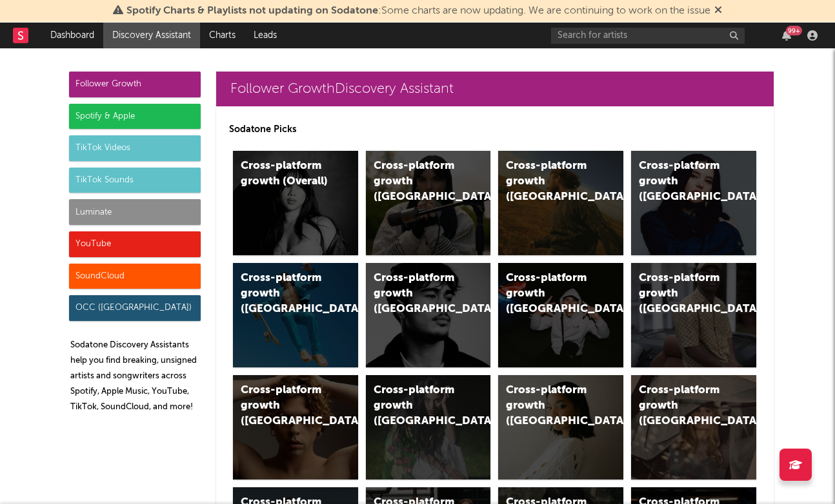  Describe the element at coordinates (134, 245) in the screenshot. I see `div: YouTube` at that location.